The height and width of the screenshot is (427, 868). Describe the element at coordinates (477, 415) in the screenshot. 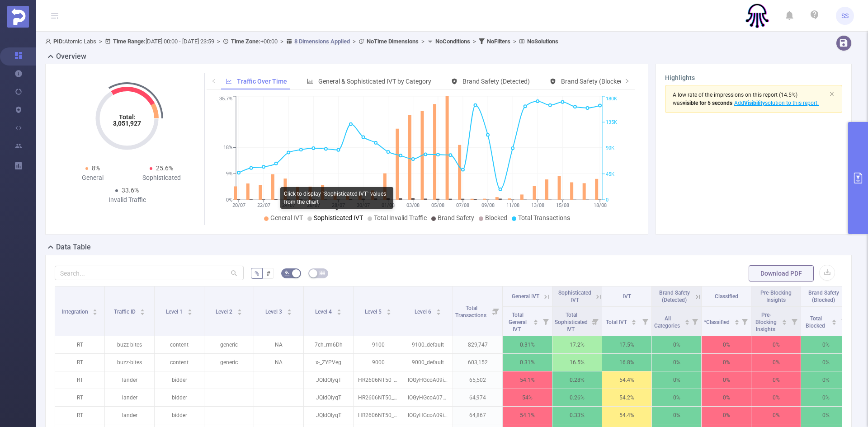

I see `p: 64,867` at that location.